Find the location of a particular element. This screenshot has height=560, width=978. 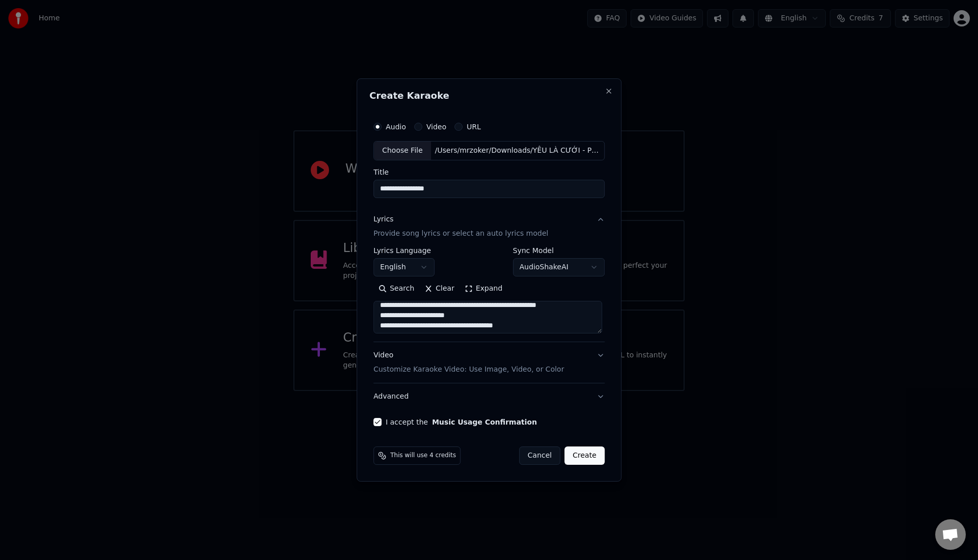

label: Title is located at coordinates (489, 172).